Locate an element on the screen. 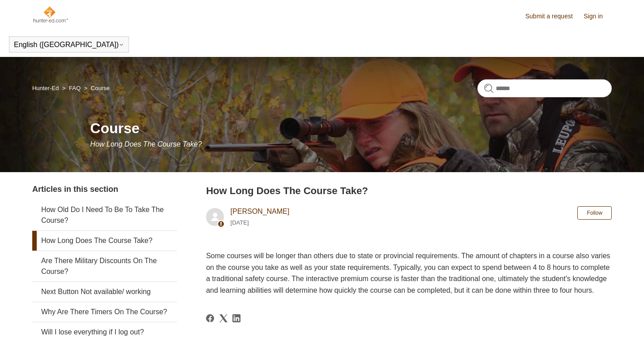  svg: Share this page on LinkedIn is located at coordinates (236, 318).